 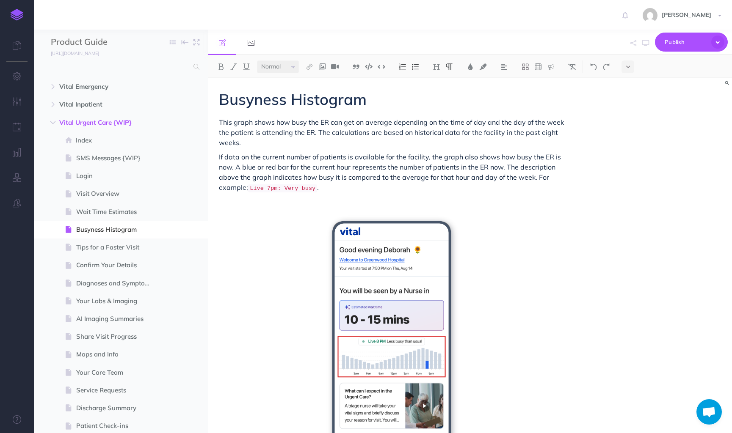 I want to click on img: Text background color button, so click(x=483, y=67).